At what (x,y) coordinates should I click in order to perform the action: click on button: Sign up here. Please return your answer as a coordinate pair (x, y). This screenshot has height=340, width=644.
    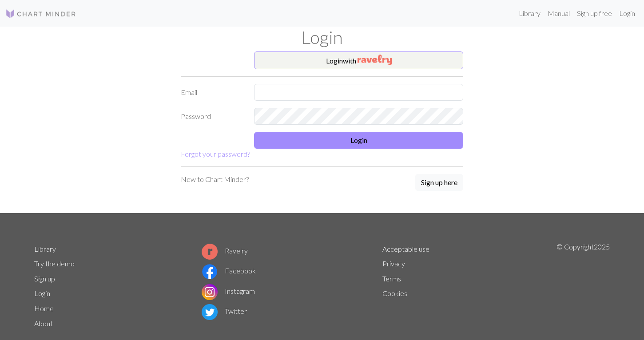
    Looking at the image, I should click on (439, 182).